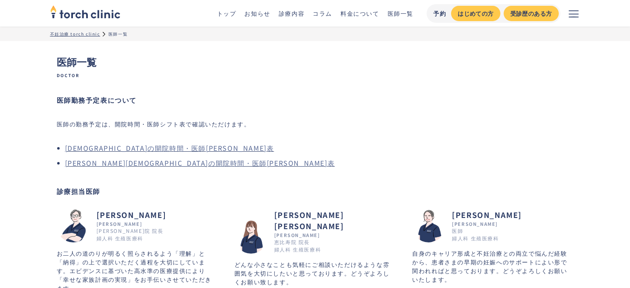 Image resolution: width=630 pixels, height=288 pixels. I want to click on img: 森嶋 かほる, so click(429, 226).